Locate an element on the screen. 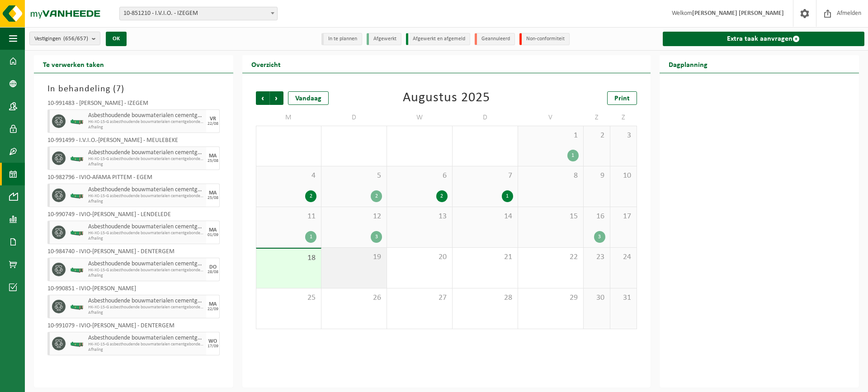  span: Vorige is located at coordinates (262, 98).